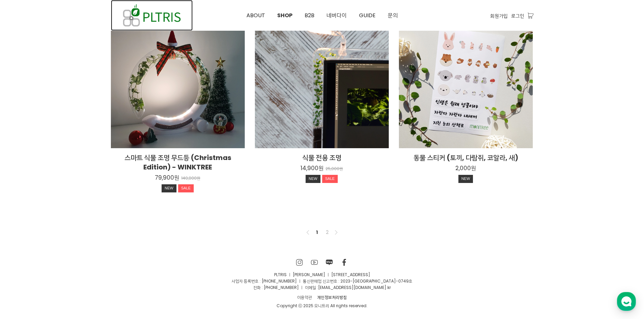  I want to click on a: 문의, so click(392, 15).